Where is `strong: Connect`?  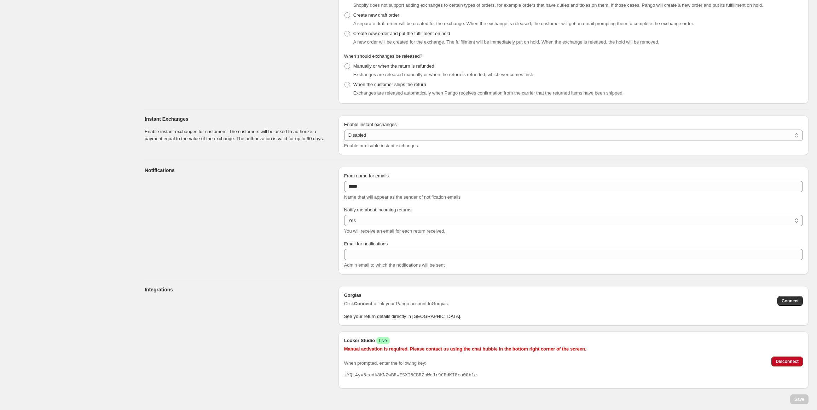 strong: Connect is located at coordinates (363, 303).